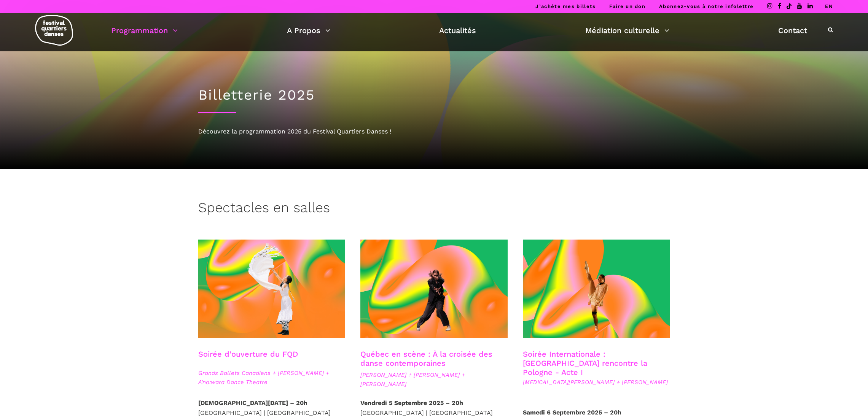 Image resolution: width=868 pixels, height=416 pixels. What do you see at coordinates (54, 30) in the screenshot?
I see `img: logo-fqd-med` at bounding box center [54, 30].